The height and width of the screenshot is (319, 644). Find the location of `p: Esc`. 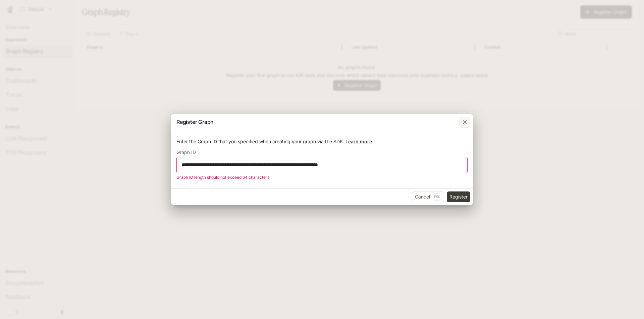

p: Esc is located at coordinates (437, 197).